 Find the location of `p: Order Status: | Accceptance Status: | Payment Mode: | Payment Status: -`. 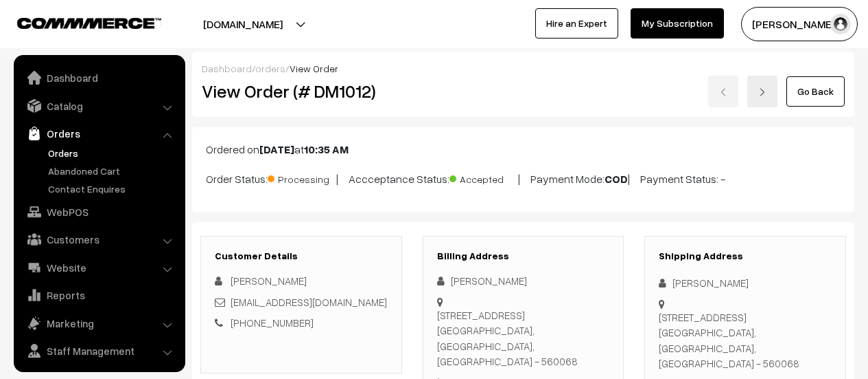

p: Order Status: | Accceptance Status: | Payment Mode: | Payment Status: - is located at coordinates (523, 177).